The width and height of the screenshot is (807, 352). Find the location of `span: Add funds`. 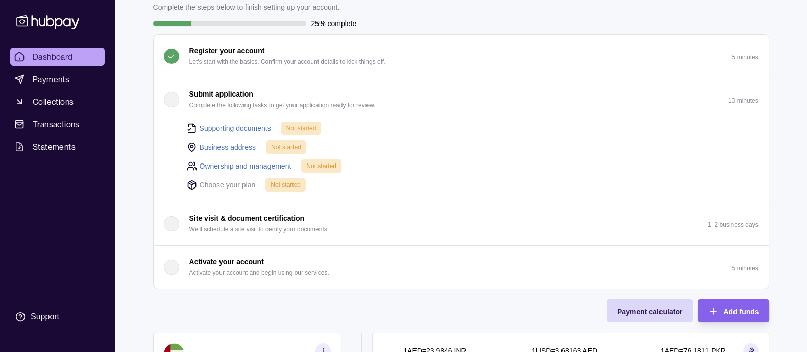

span: Add funds is located at coordinates (741, 311).